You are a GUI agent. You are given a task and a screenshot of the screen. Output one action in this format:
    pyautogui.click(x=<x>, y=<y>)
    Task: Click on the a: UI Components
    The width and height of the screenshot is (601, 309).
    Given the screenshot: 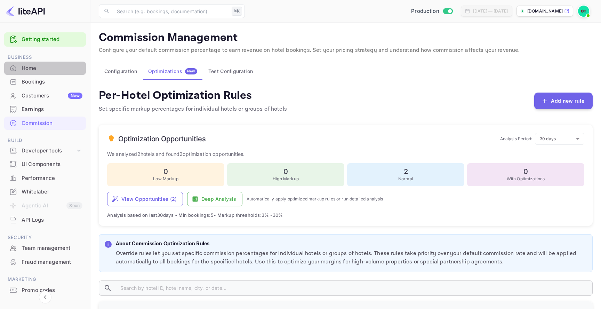 What is the action you would take?
    pyautogui.click(x=45, y=164)
    